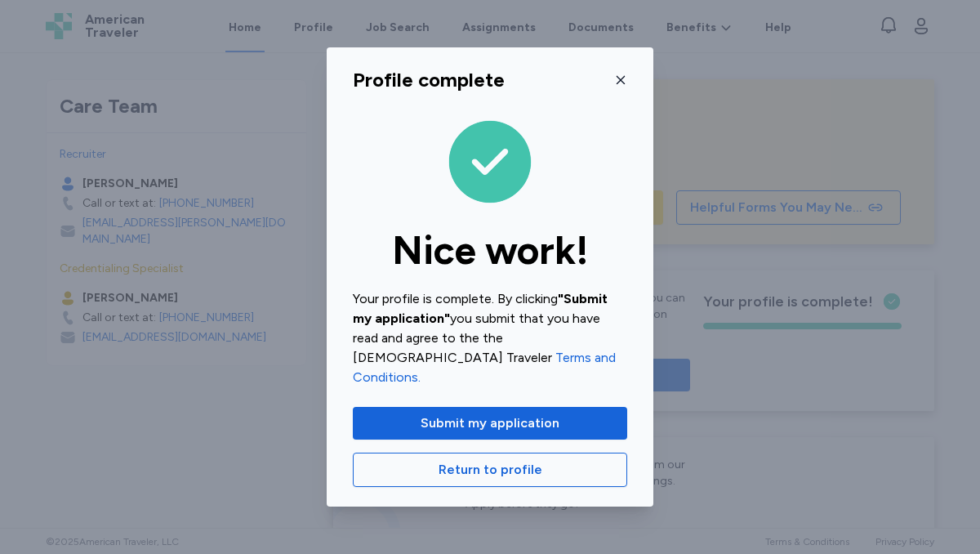 Image resolution: width=980 pixels, height=554 pixels. I want to click on button: Return to profile, so click(490, 469).